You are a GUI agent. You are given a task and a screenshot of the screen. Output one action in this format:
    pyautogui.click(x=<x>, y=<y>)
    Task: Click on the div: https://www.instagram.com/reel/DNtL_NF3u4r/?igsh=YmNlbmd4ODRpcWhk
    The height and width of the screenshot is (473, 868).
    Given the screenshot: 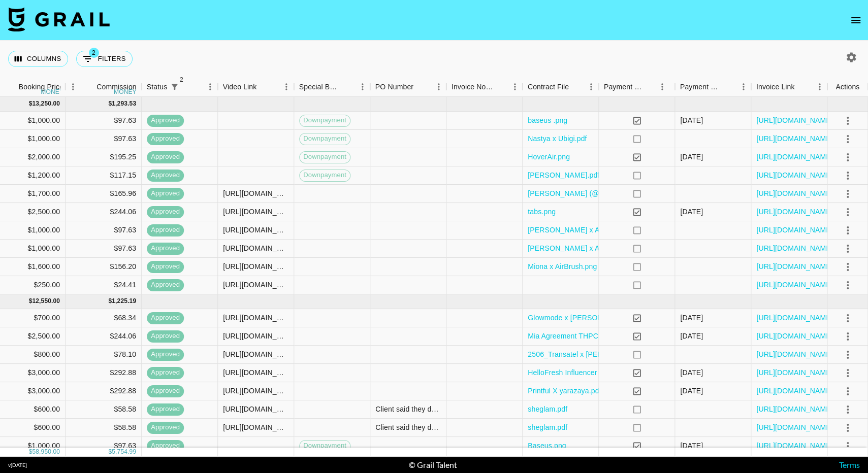 What is the action you would take?
    pyautogui.click(x=256, y=248)
    